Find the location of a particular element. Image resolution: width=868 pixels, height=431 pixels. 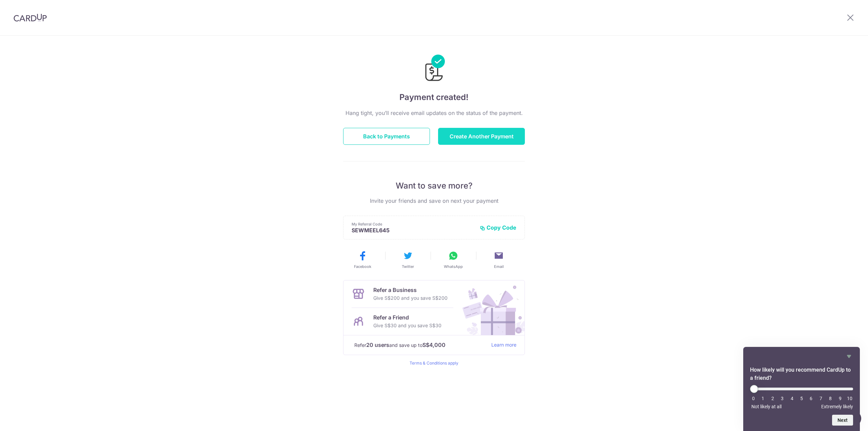

li: 9 is located at coordinates (840, 399).